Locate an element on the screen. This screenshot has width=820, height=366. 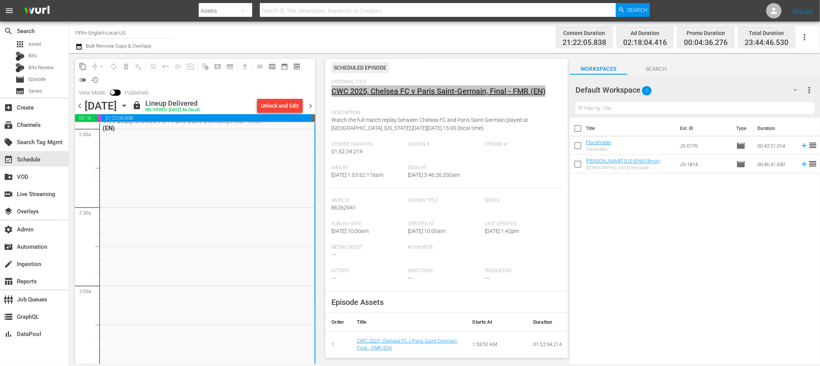
th: Order is located at coordinates (338, 322).